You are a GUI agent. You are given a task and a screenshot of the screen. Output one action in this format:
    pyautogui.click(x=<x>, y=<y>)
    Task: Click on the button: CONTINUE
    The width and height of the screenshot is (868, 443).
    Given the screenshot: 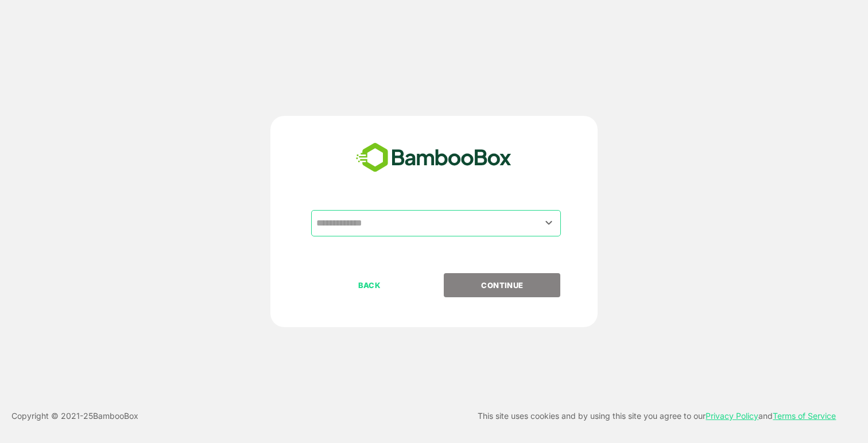 What is the action you would take?
    pyautogui.click(x=502, y=285)
    